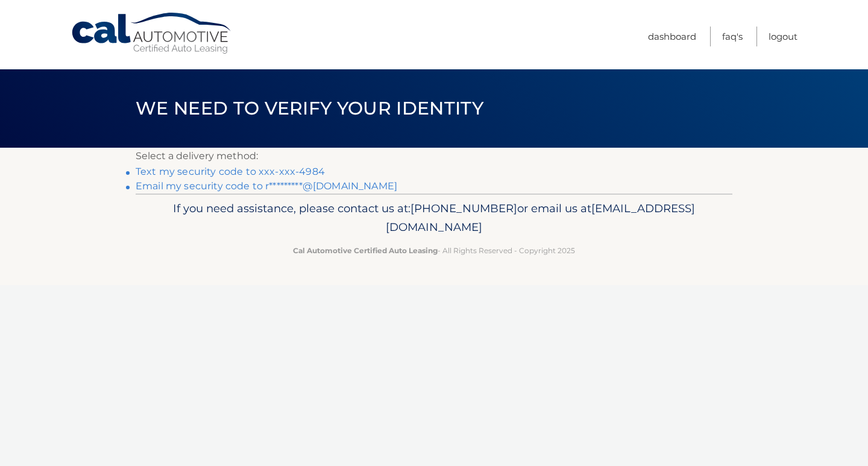 This screenshot has width=868, height=466. Describe the element at coordinates (365, 250) in the screenshot. I see `strong: Cal Automotive Certified Auto Leasing` at that location.